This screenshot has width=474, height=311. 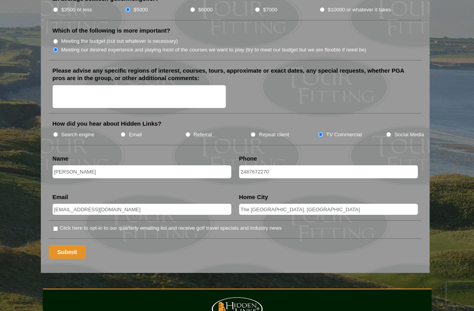 I want to click on input: Submit, so click(x=67, y=252).